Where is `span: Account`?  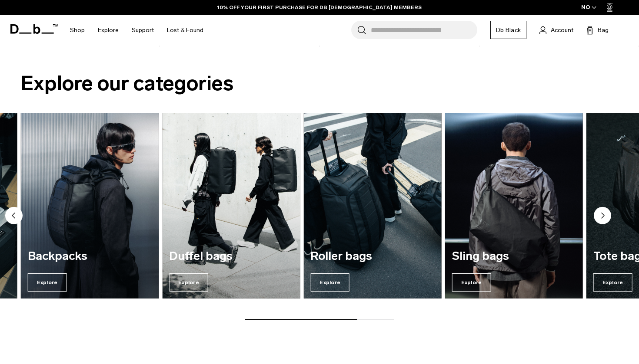 span: Account is located at coordinates (562, 30).